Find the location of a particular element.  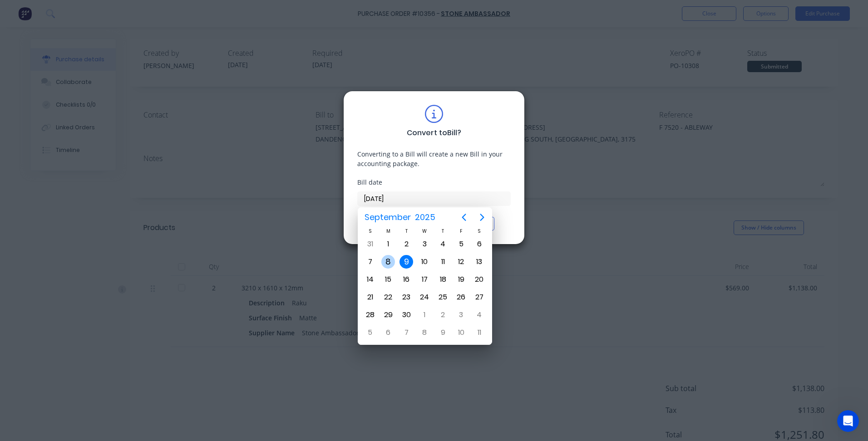

div: Tuesday, September 30, 2025 is located at coordinates (406, 315).